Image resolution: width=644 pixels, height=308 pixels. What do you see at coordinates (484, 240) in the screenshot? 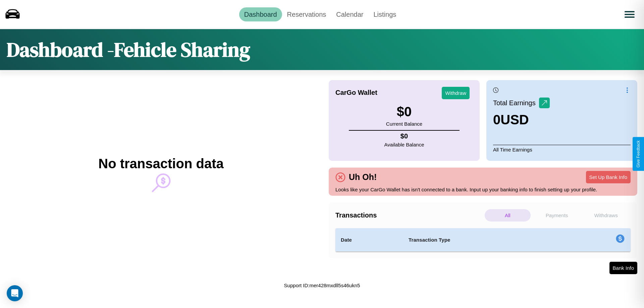
I see `h4: Transaction Type` at bounding box center [484, 240].